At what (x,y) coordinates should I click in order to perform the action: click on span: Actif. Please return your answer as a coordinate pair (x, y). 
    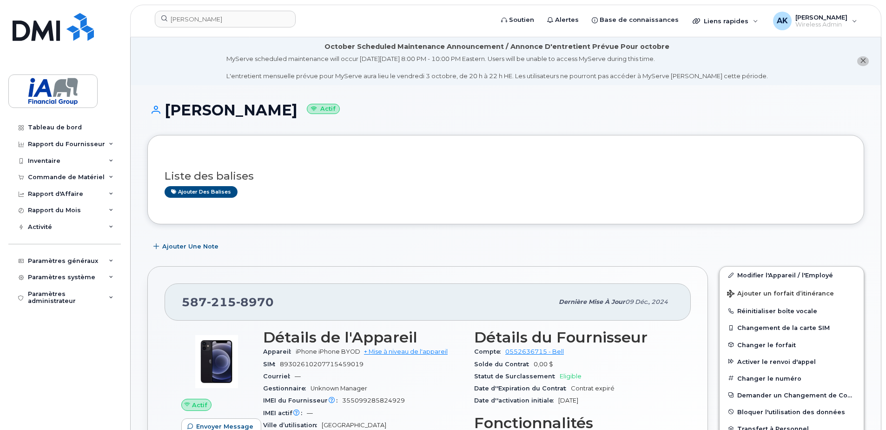
    Looking at the image, I should click on (200, 405).